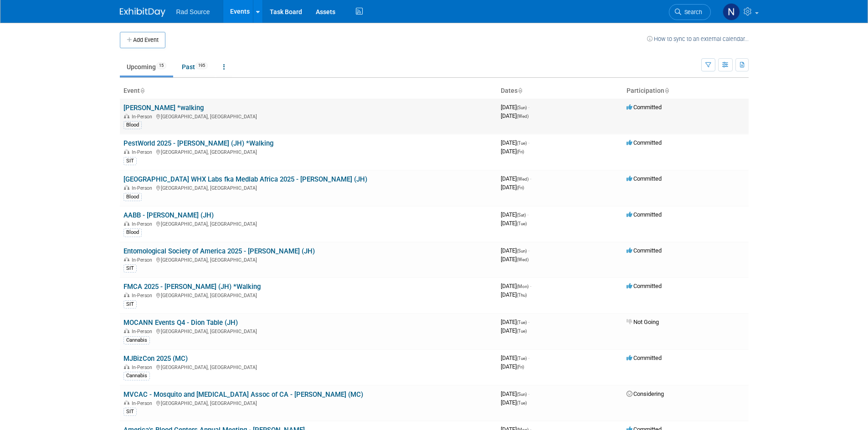  What do you see at coordinates (560, 91) in the screenshot?
I see `th: Dates` at bounding box center [560, 91].